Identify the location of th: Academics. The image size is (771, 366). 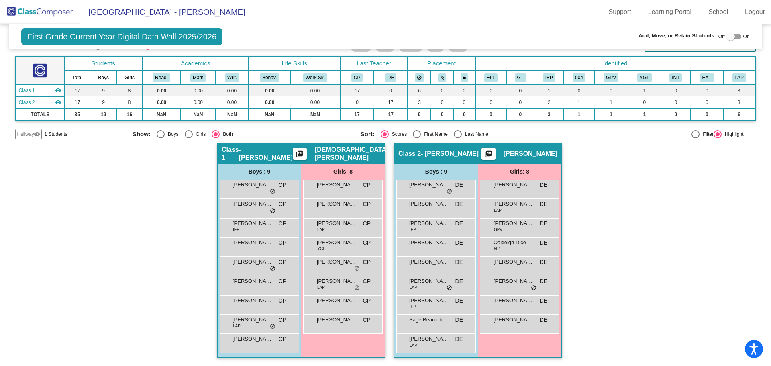
(195, 63).